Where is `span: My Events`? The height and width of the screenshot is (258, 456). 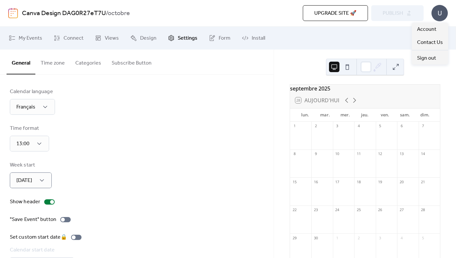
span: My Events is located at coordinates (30, 38).